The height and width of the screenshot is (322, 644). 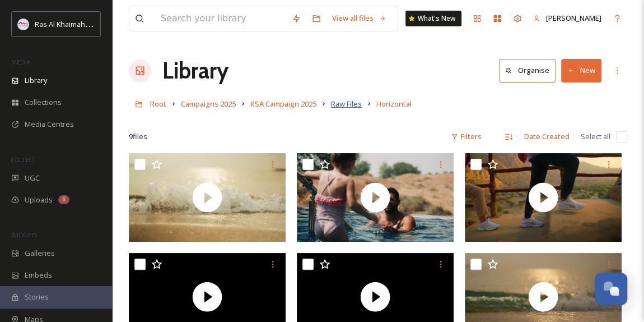 I want to click on h1: Library, so click(x=196, y=70).